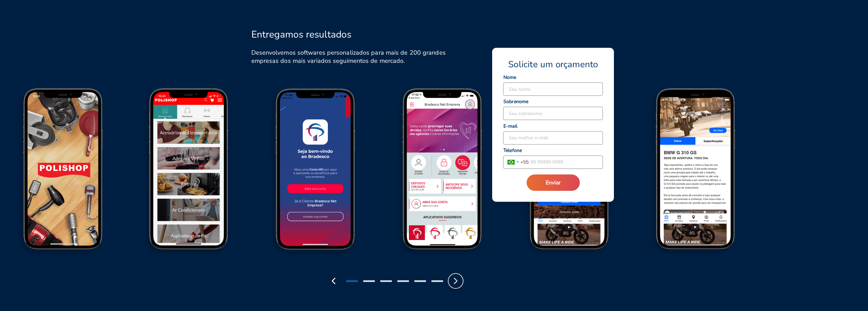  What do you see at coordinates (444, 175) in the screenshot?
I see `img: Bradesco Screen 2` at bounding box center [444, 175].